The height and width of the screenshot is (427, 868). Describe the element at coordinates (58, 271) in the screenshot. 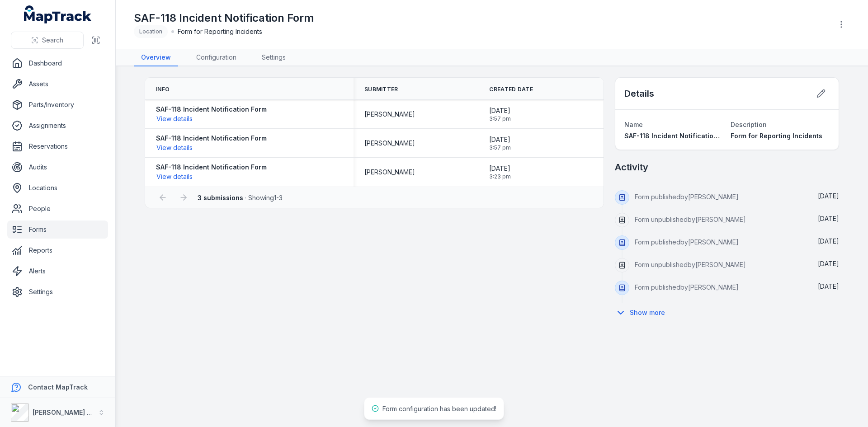

I see `a: Alerts` at that location.